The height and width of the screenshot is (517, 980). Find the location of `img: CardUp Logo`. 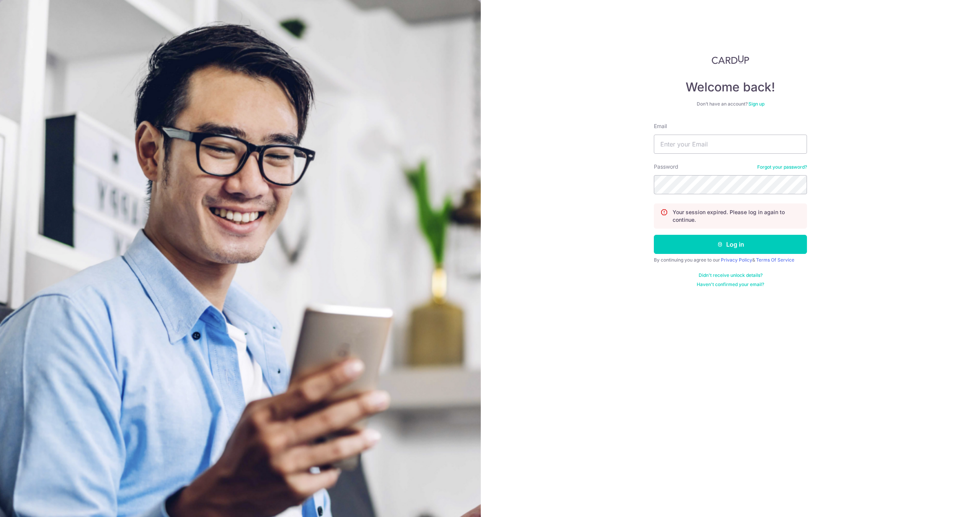

img: CardUp Logo is located at coordinates (730, 60).